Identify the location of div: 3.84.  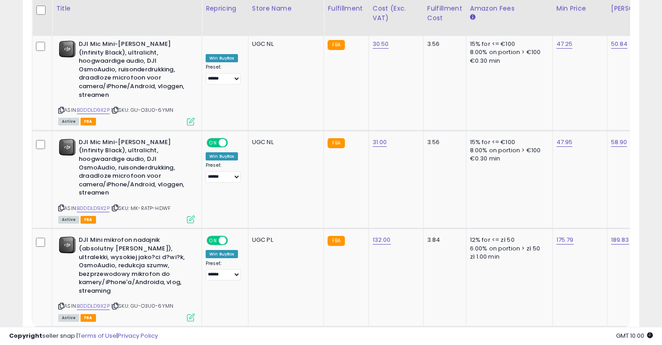
(443, 240).